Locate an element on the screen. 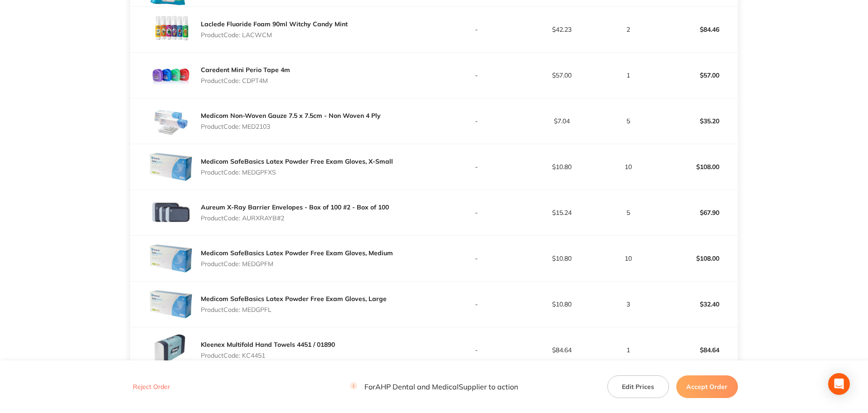 The height and width of the screenshot is (413, 868). p: Product Code: MEDGPFM is located at coordinates (297, 264).